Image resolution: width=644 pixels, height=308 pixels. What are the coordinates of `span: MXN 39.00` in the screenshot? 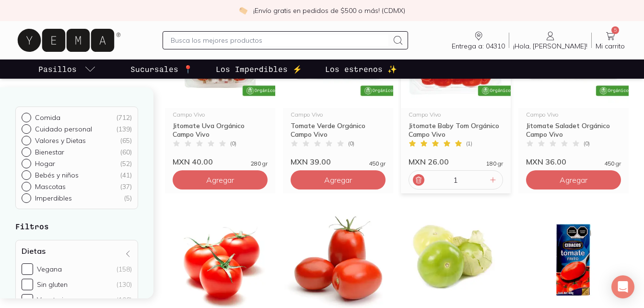 It's located at (311, 162).